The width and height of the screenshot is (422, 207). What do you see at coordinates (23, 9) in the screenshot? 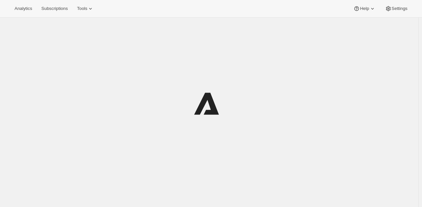
I see `span: Analytics` at bounding box center [23, 9].